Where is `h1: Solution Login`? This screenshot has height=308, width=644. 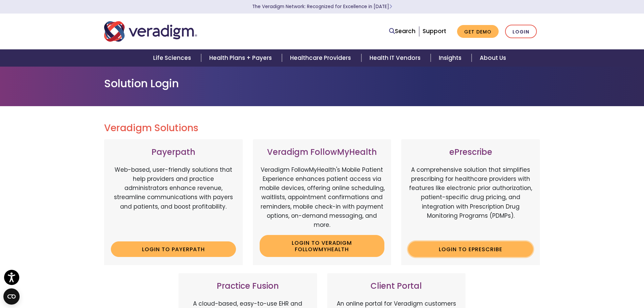 h1: Solution Login is located at coordinates (322, 84).